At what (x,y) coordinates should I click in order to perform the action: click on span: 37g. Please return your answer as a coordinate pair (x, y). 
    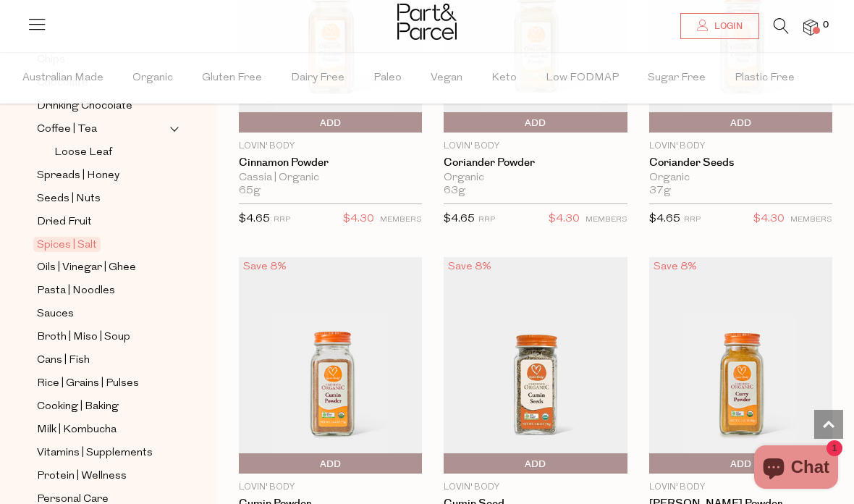
    Looking at the image, I should click on (660, 191).